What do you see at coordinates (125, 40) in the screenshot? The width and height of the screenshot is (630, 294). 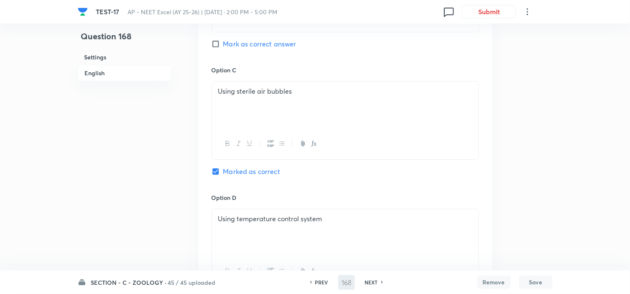 I see `h4: Question 168` at bounding box center [125, 40].